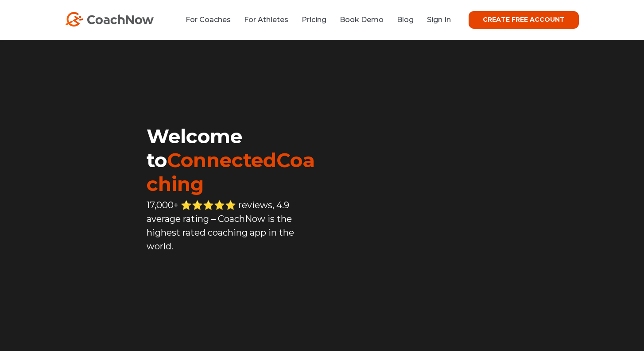 This screenshot has height=351, width=644. What do you see at coordinates (361, 19) in the screenshot?
I see `a: Book Demo` at bounding box center [361, 19].